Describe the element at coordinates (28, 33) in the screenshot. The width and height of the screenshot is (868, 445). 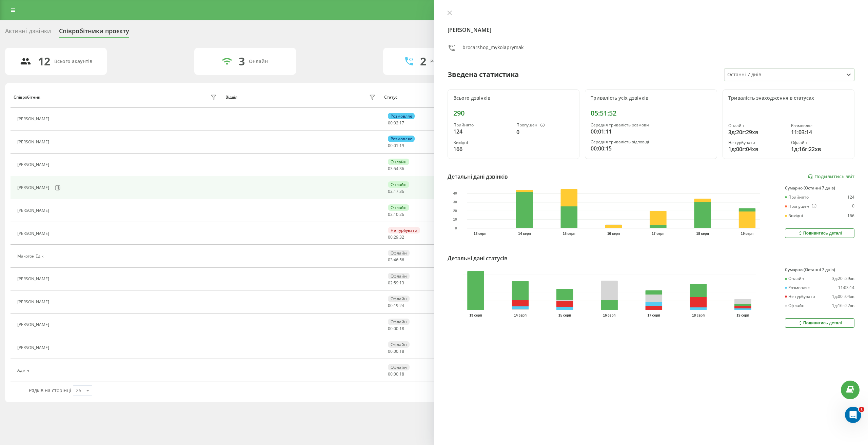
I see `div: Активні дзвінки` at that location.